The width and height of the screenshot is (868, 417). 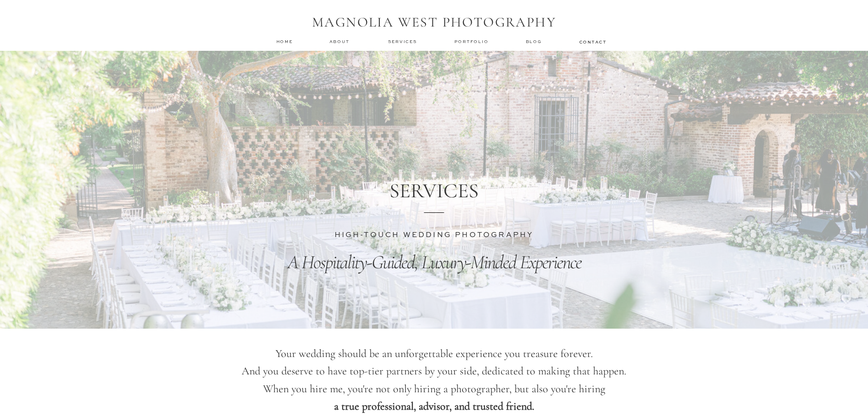 I want to click on nav: contact, so click(x=592, y=42).